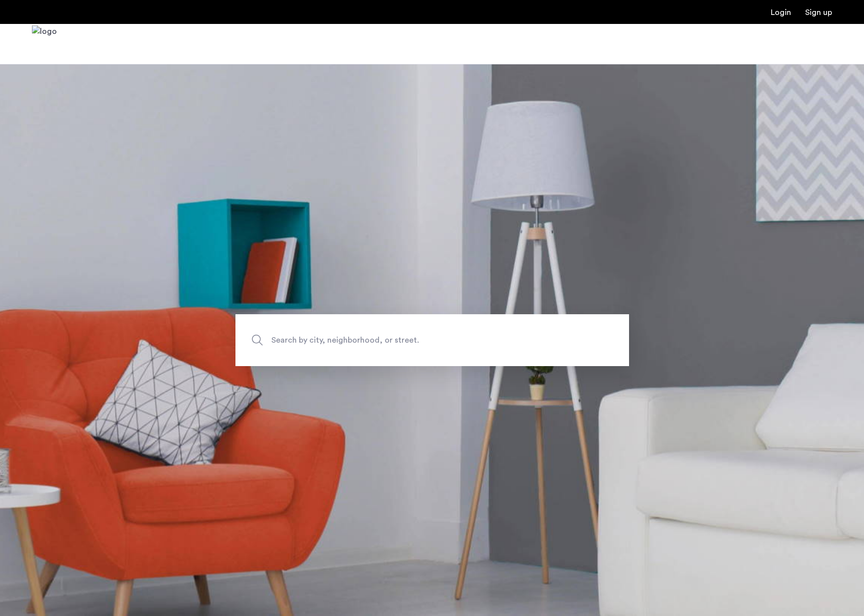 The height and width of the screenshot is (616, 864). I want to click on span: Search by city, neighborhood, or street., so click(409, 339).